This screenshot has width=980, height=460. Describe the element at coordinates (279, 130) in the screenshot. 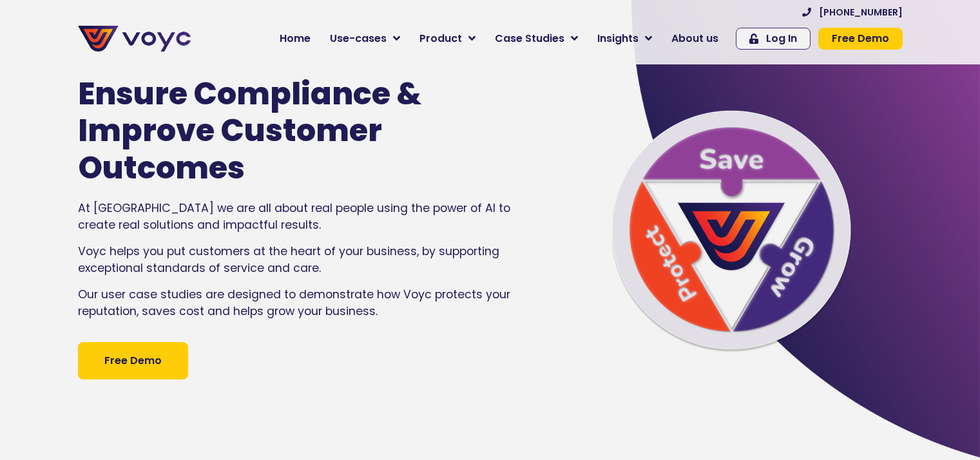

I see `h1: Ensure Compliance & Improve Customer Outcomes` at that location.